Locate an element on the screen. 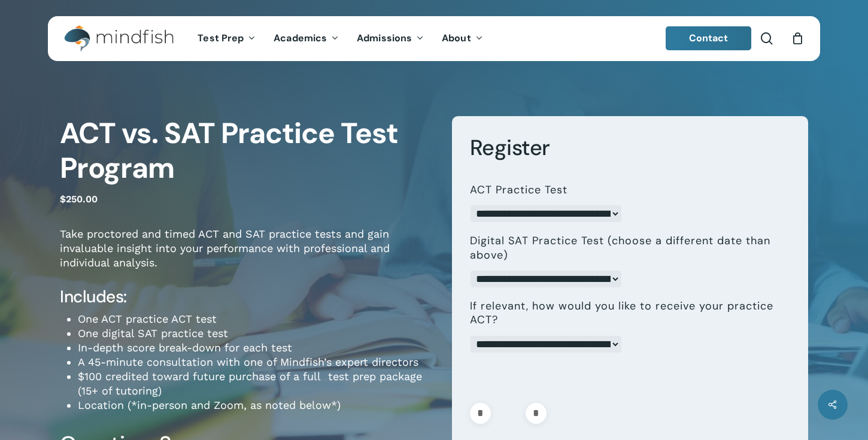 This screenshot has height=440, width=868. label: ACT Practice Test is located at coordinates (518, 190).